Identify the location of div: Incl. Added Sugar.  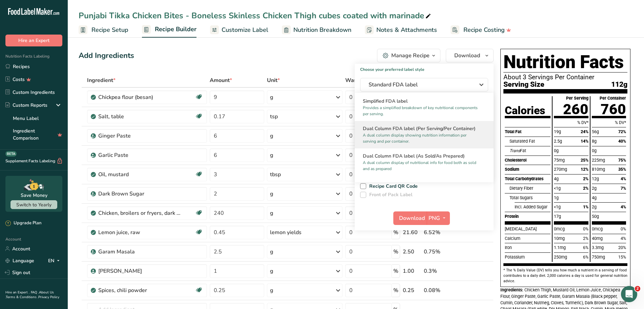
(533, 207).